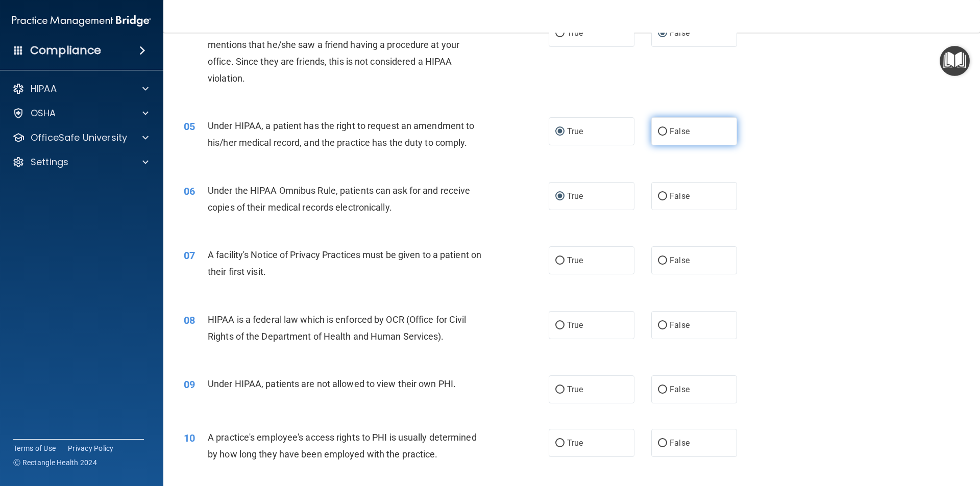  I want to click on span: 07, so click(189, 255).